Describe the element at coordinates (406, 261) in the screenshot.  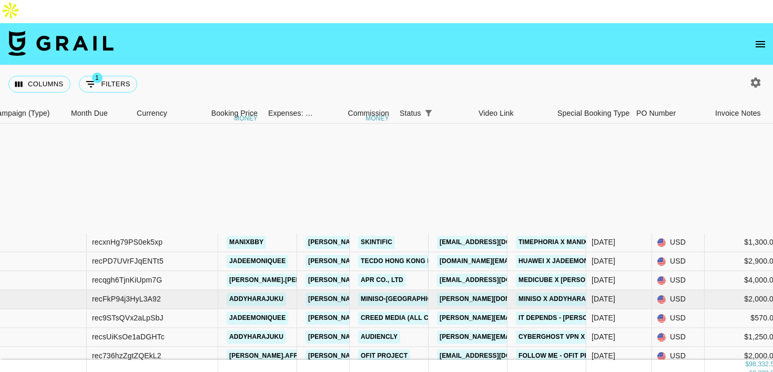
I see `a: TECDO HONG KONG LIMITED` at that location.